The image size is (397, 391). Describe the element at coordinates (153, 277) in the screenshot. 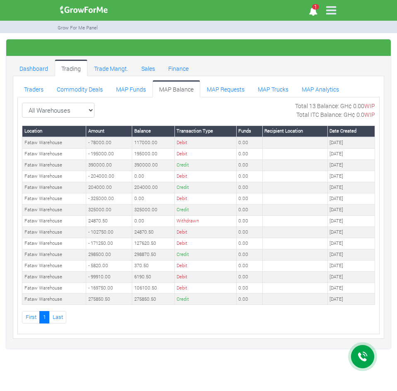

I see `td: 6190.50` at that location.